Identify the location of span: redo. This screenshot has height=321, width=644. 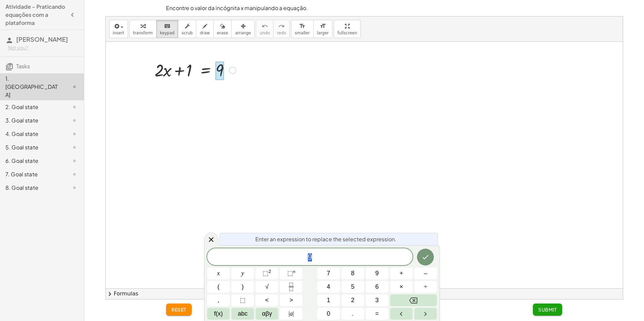
(281, 33).